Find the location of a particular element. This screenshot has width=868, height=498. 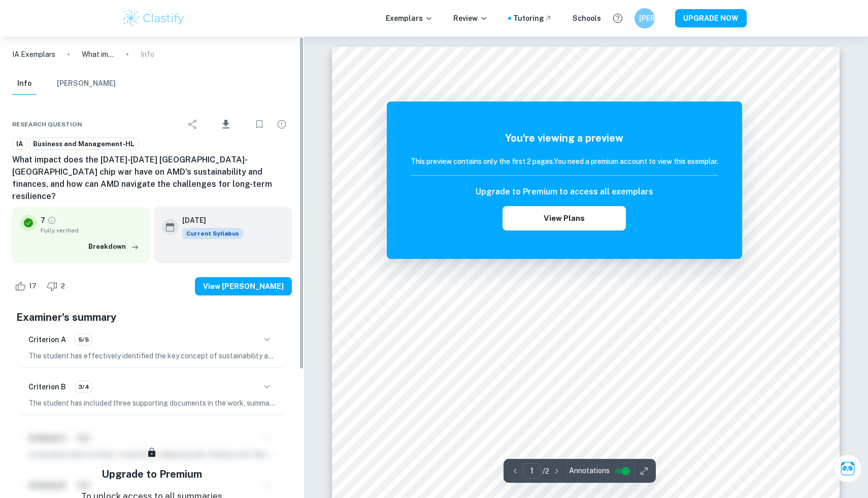

span: Business and Management-HL is located at coordinates (84, 144).